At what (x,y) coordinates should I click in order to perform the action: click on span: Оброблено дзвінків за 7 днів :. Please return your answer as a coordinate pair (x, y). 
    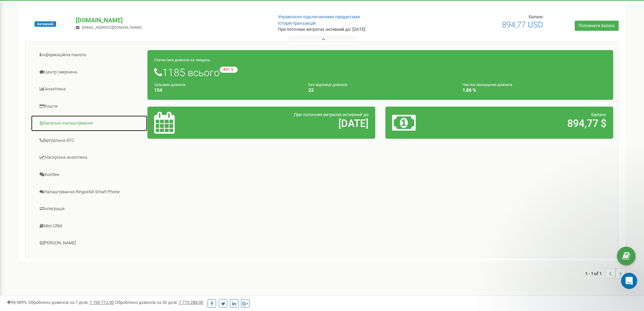
    Looking at the image, I should click on (71, 303).